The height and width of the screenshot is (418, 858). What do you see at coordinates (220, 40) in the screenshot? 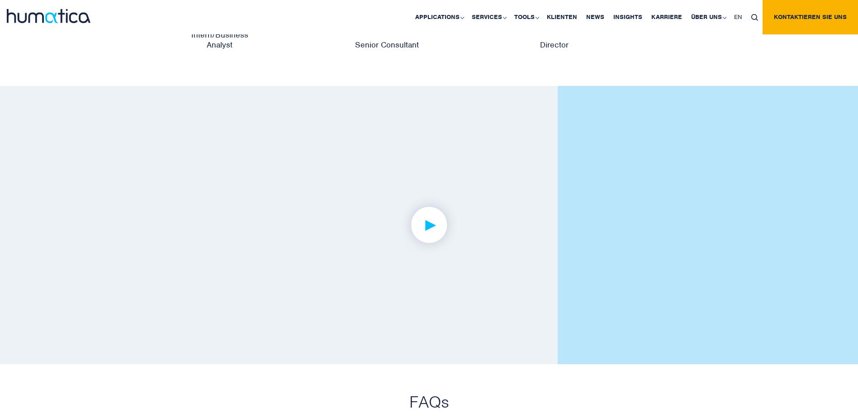
I see `p: Intern/Business Analyst` at bounding box center [220, 40].